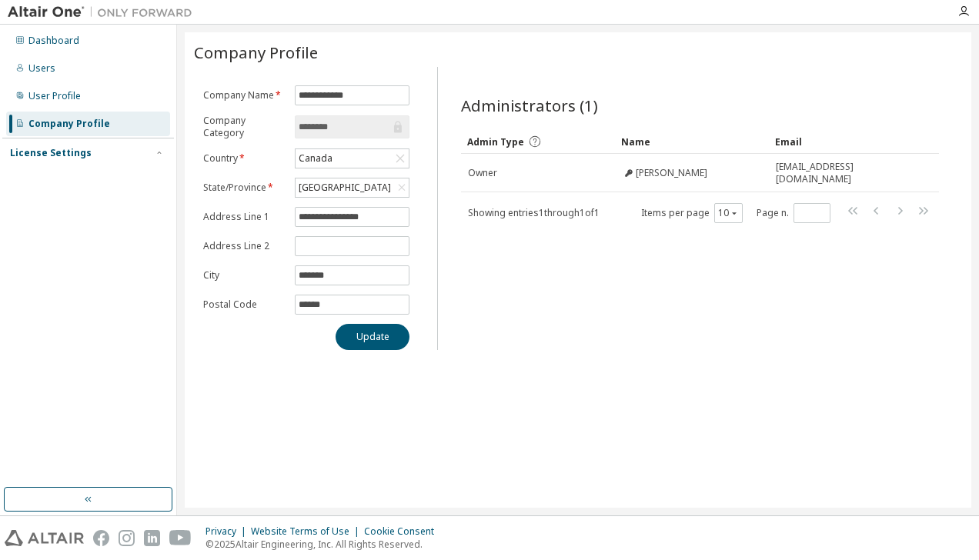 Image resolution: width=979 pixels, height=560 pixels. Describe the element at coordinates (244, 217) in the screenshot. I see `label: Address Line 1` at that location.